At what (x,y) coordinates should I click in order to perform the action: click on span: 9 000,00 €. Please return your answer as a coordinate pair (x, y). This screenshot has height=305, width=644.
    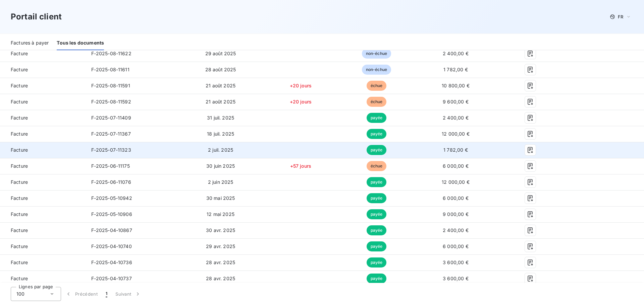
    Looking at the image, I should click on (455, 214).